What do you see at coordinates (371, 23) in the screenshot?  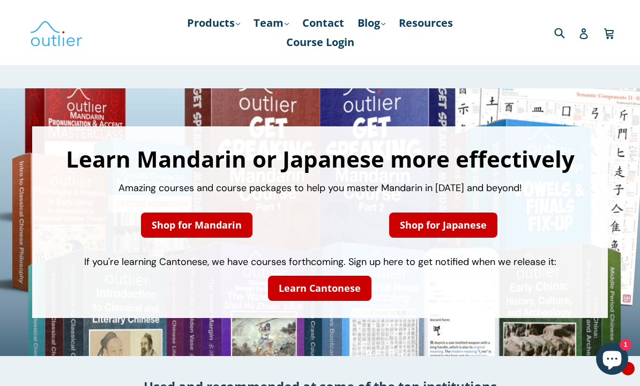 I see `a: Blog` at bounding box center [371, 23].